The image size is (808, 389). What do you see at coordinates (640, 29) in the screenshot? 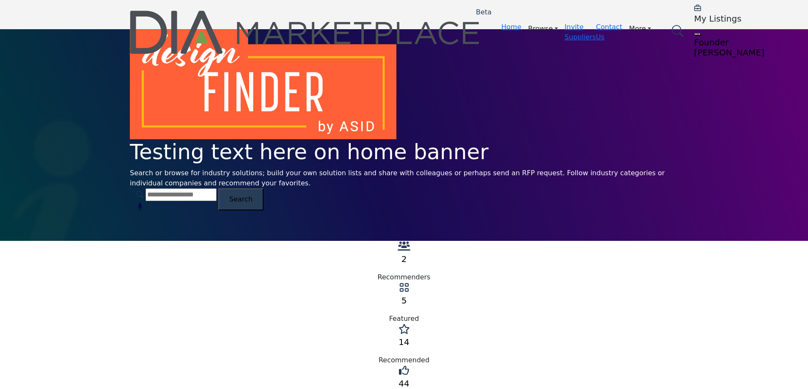
I see `a: More` at bounding box center [640, 29].